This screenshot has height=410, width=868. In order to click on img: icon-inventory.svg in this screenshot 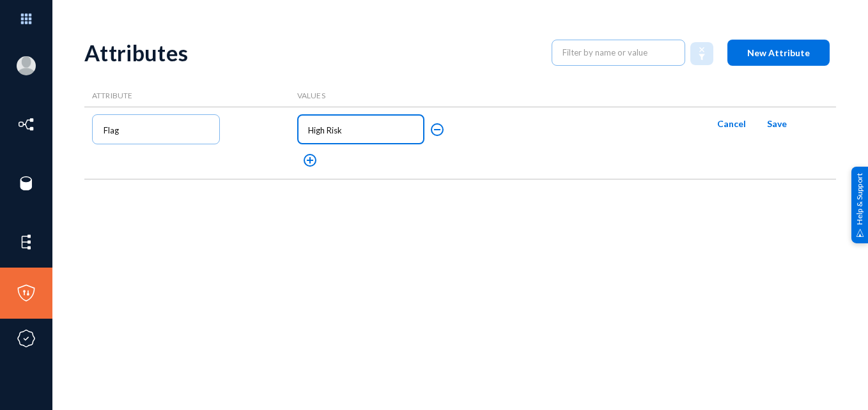, I will do `click(26, 124)`.